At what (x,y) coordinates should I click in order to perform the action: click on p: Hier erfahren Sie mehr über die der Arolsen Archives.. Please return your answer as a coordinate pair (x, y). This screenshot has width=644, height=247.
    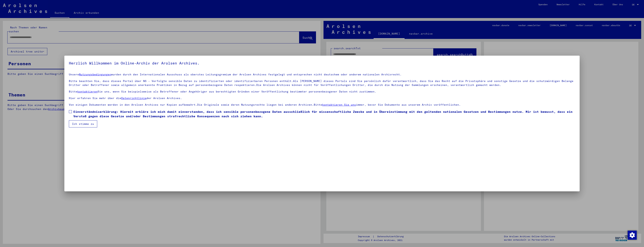
    Looking at the image, I should click on (322, 98).